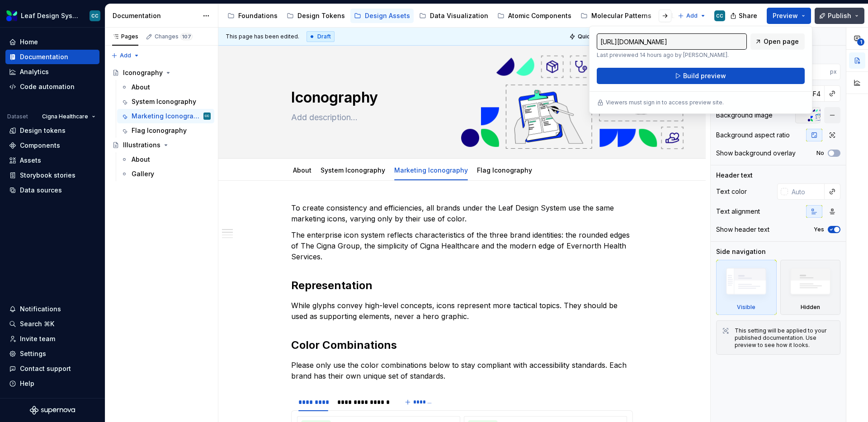 Image resolution: width=868 pixels, height=422 pixels. Describe the element at coordinates (701, 76) in the screenshot. I see `button: Build preview` at that location.